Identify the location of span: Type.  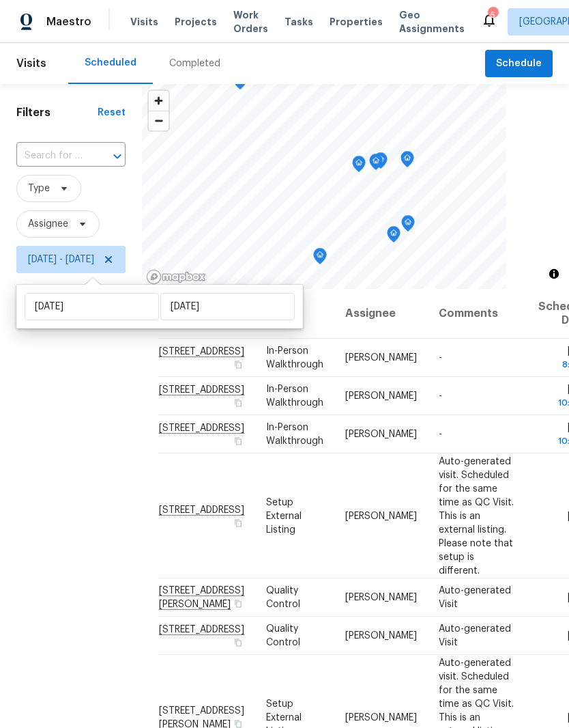
(39, 189).